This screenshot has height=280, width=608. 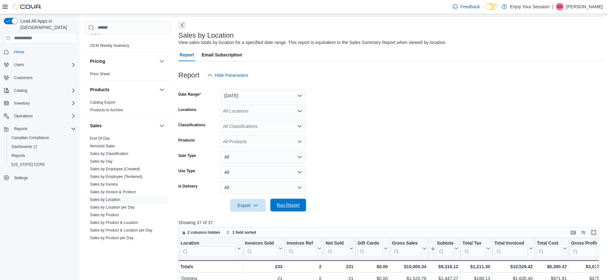 I want to click on a: Sales by Invoice, so click(x=104, y=184).